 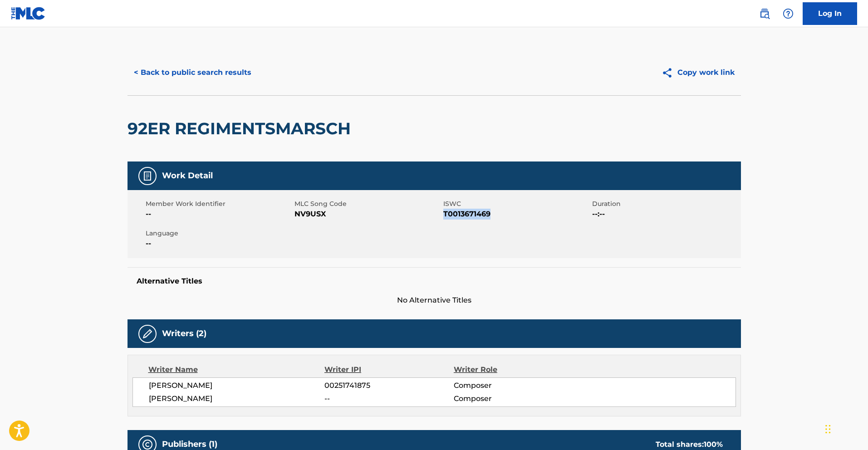 I want to click on img: Writers, so click(x=148, y=334).